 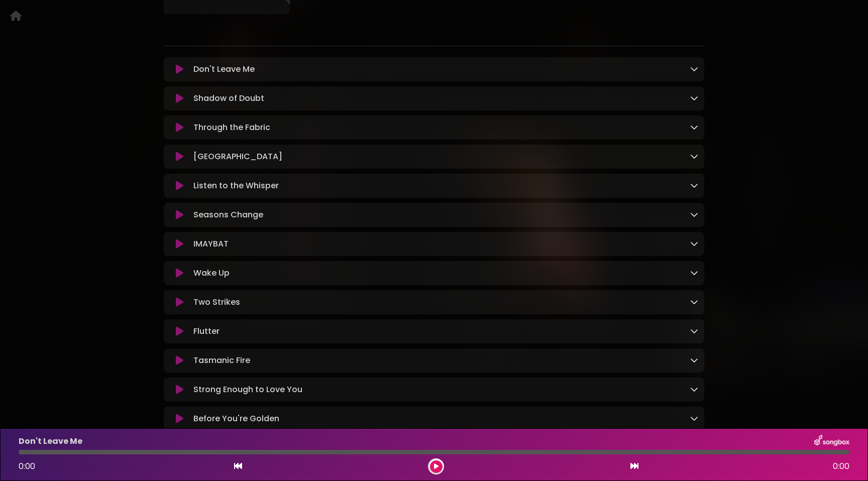 I want to click on p: Through the Fabric, so click(x=231, y=128).